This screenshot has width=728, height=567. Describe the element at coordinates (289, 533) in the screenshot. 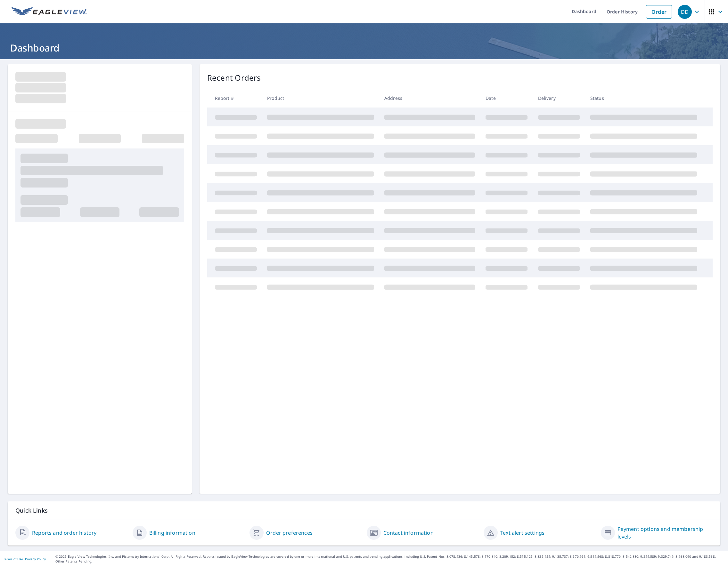

I see `a: Order preferences` at that location.